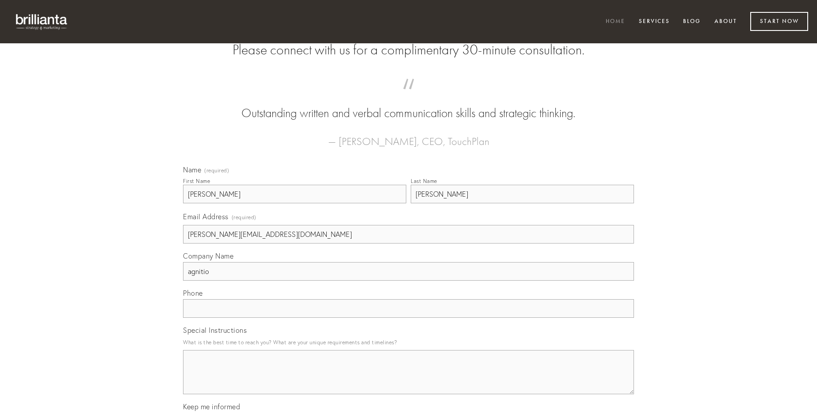 The height and width of the screenshot is (415, 817). What do you see at coordinates (692, 22) in the screenshot?
I see `a: Blog` at bounding box center [692, 22].